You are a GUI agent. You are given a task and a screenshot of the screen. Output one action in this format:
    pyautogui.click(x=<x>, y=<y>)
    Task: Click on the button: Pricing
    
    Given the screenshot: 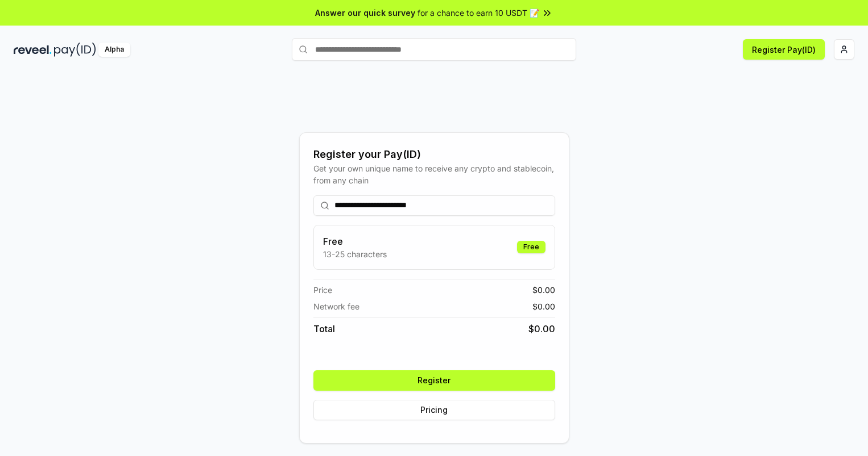 What is the action you would take?
    pyautogui.click(x=434, y=410)
    